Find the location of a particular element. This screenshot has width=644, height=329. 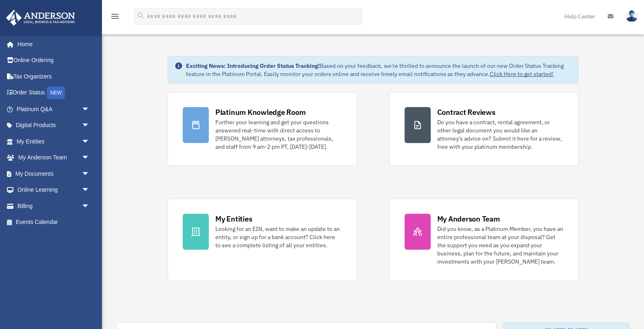

strong: Exciting News: Introducing Order Status Tracking! is located at coordinates (253, 66).